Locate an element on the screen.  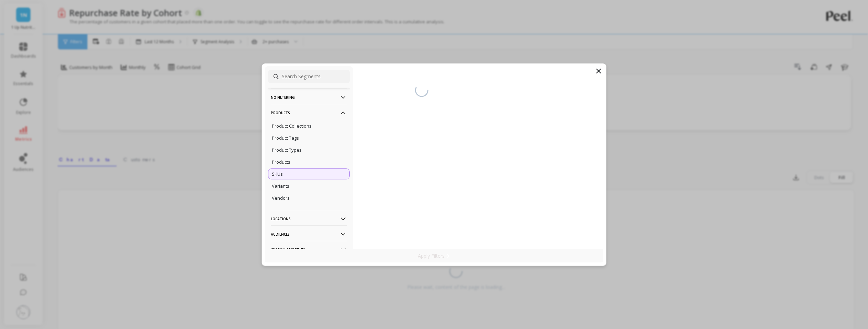
p: Vendors is located at coordinates (281, 198).